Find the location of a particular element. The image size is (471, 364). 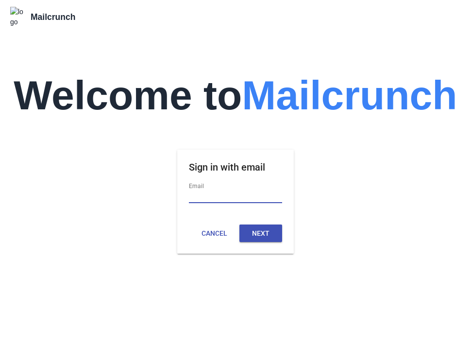

img: logo is located at coordinates (17, 17).